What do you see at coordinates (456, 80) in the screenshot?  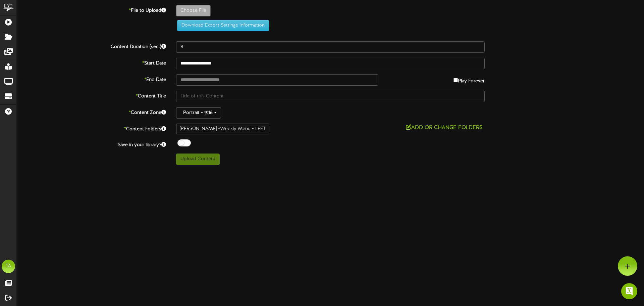 I see `input: Play Forever` at bounding box center [456, 80].